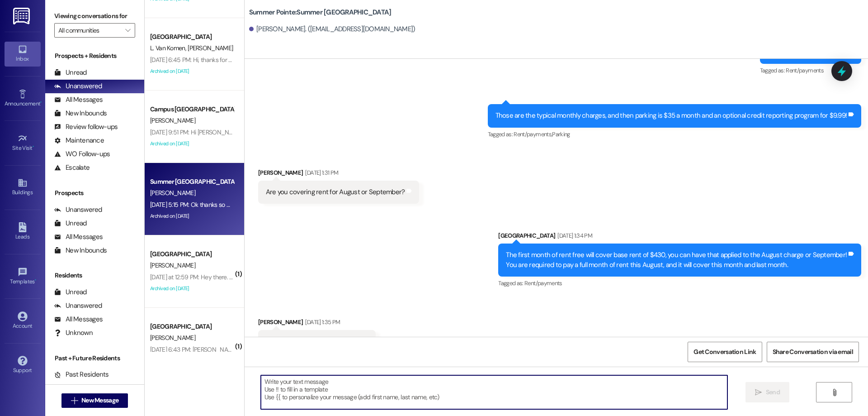 Image resolution: width=868 pixels, height=416 pixels. What do you see at coordinates (95, 275) in the screenshot?
I see `div: Residents` at bounding box center [95, 275].